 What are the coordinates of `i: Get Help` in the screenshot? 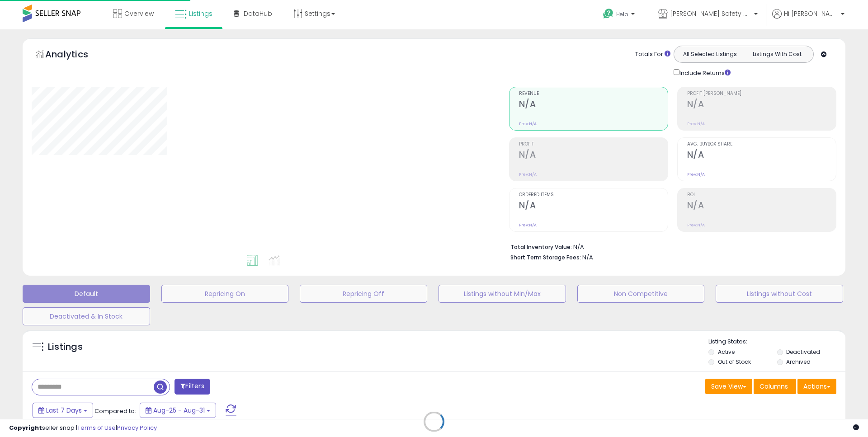 It's located at (608, 14).